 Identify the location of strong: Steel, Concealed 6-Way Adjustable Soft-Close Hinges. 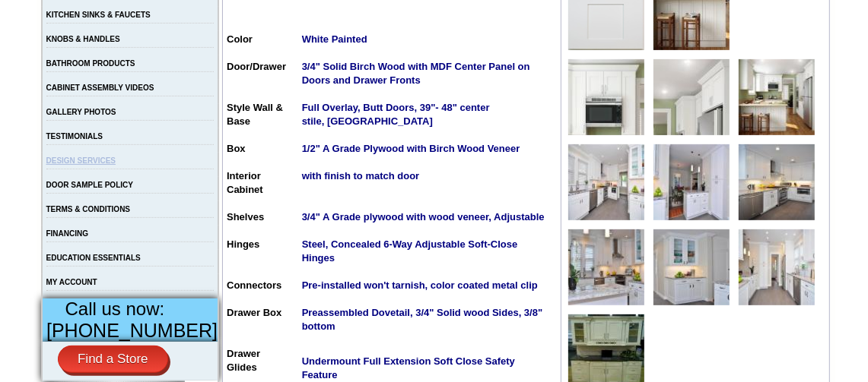
(410, 250).